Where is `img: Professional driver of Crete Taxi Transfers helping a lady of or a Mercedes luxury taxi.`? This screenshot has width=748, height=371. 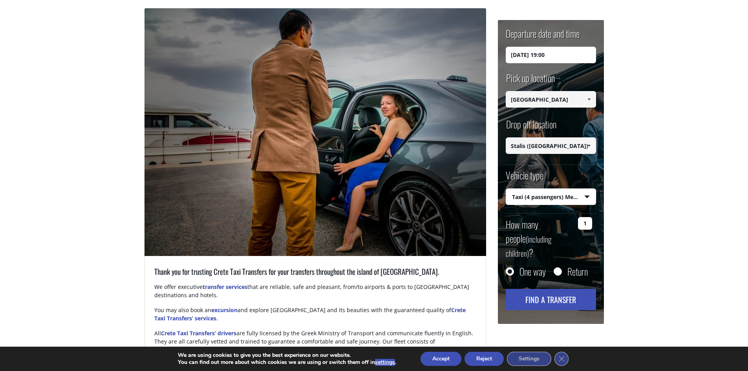
img: Professional driver of Crete Taxi Transfers helping a lady of or a Mercedes luxury taxi. is located at coordinates (315, 132).